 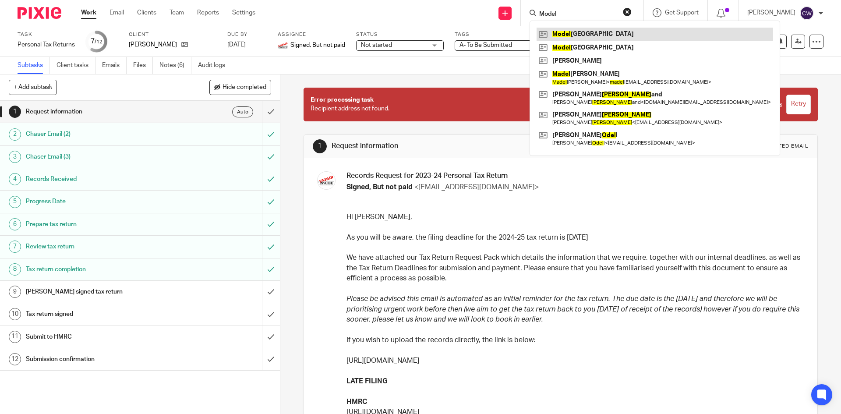 I want to click on a: Audit logs, so click(x=215, y=65).